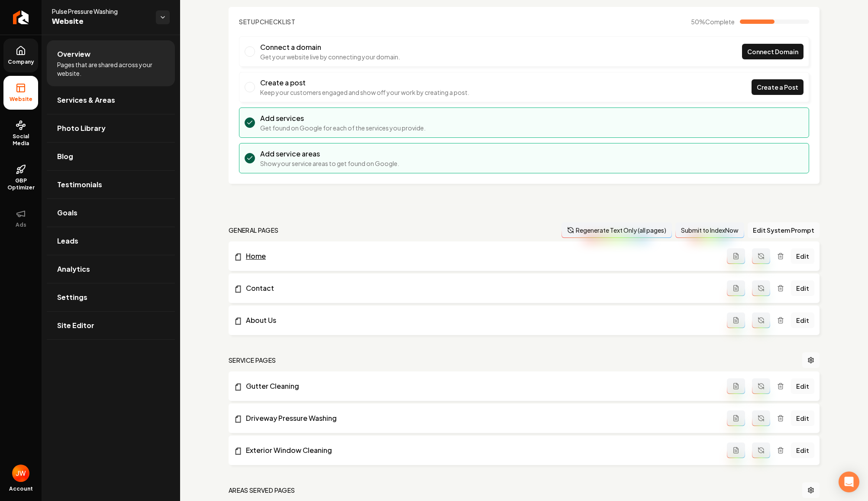 This screenshot has height=501, width=868. What do you see at coordinates (80, 184) in the screenshot?
I see `span: Testimonials` at bounding box center [80, 184].